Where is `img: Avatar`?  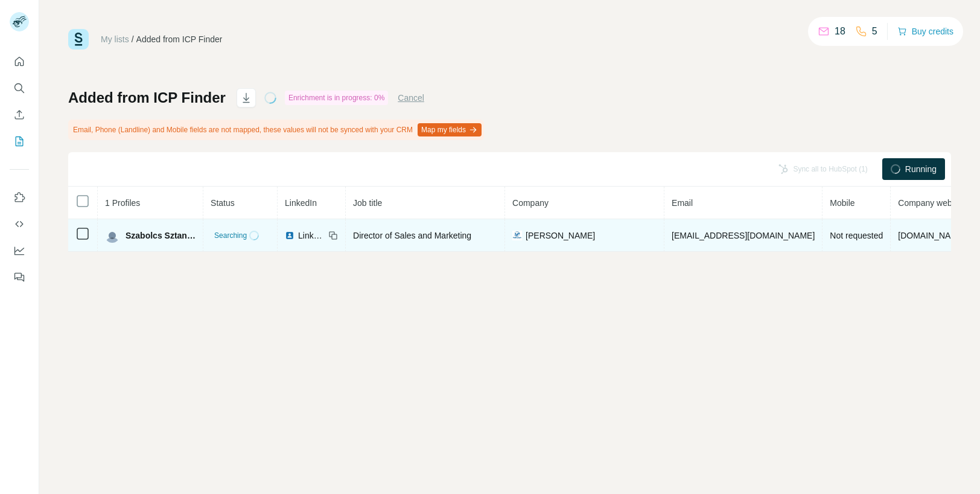
img: Avatar is located at coordinates (113, 236).